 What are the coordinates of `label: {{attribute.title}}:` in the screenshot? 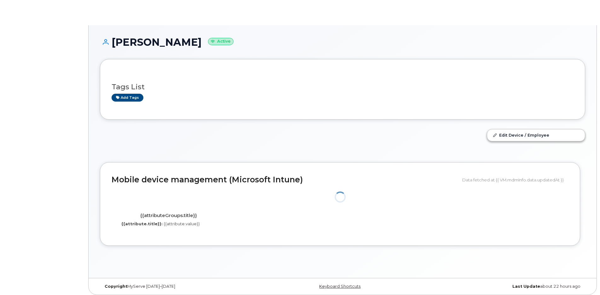 It's located at (142, 224).